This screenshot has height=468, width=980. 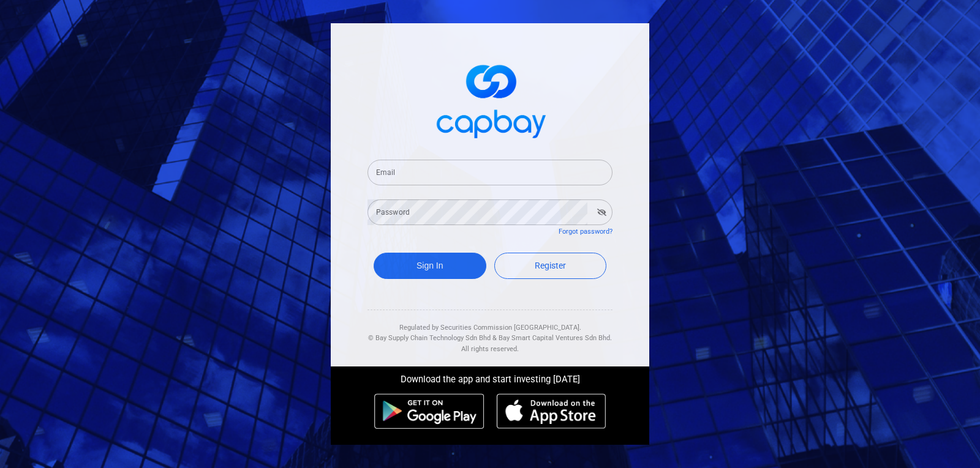 I want to click on button: Sign In, so click(x=430, y=266).